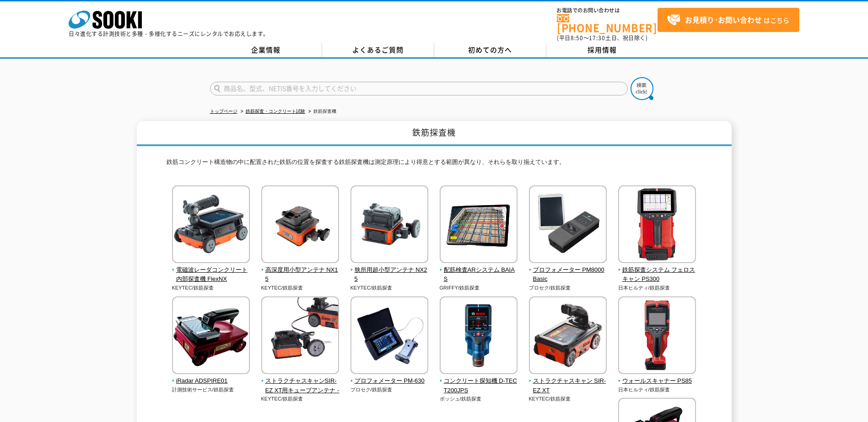  I want to click on li: 鉄筋探査機, so click(321, 111).